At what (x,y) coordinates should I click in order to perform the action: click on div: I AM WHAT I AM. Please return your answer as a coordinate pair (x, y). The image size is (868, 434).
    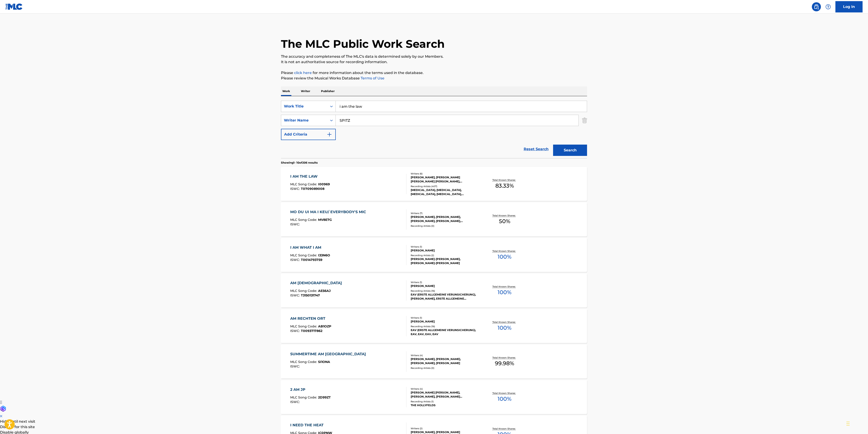
    Looking at the image, I should click on (310, 248).